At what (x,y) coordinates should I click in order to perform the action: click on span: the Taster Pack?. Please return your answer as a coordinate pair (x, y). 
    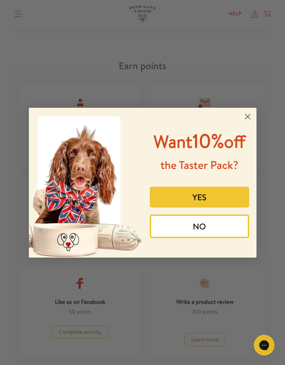
    Looking at the image, I should click on (200, 165).